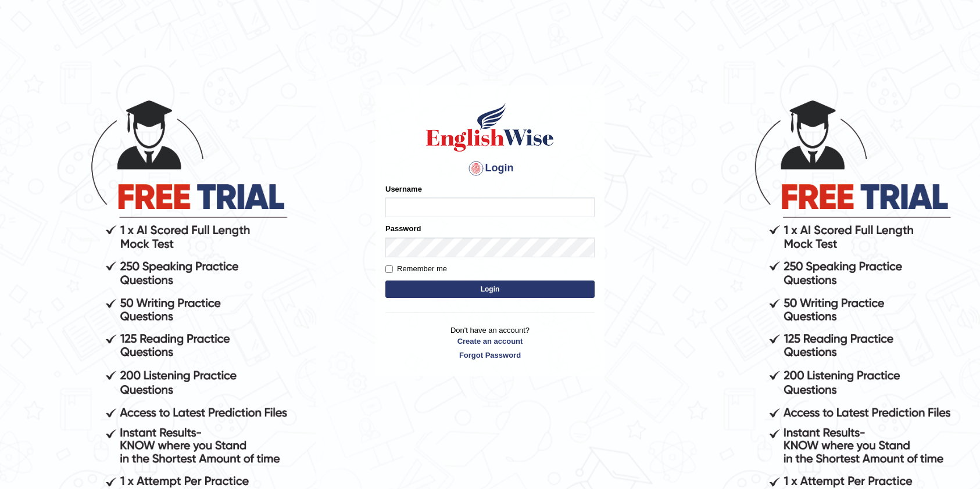  I want to click on a: Forgot Password, so click(490, 355).